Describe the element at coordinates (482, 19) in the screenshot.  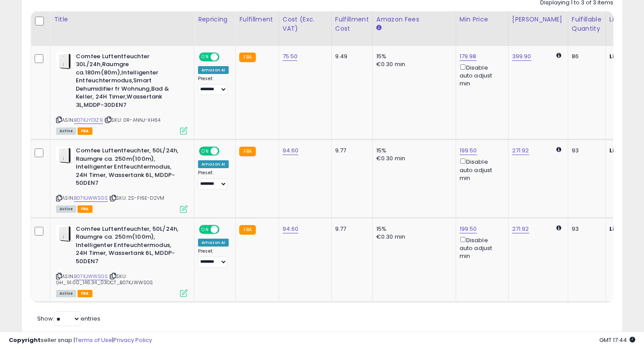
I see `div: Min Price` at that location.